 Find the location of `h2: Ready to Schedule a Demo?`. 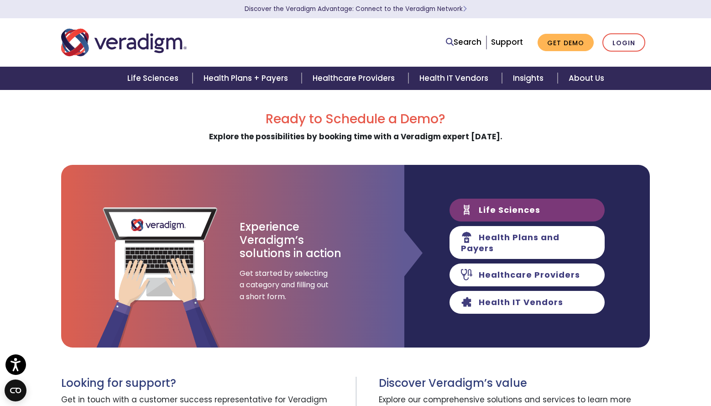

h2: Ready to Schedule a Demo? is located at coordinates (356, 119).